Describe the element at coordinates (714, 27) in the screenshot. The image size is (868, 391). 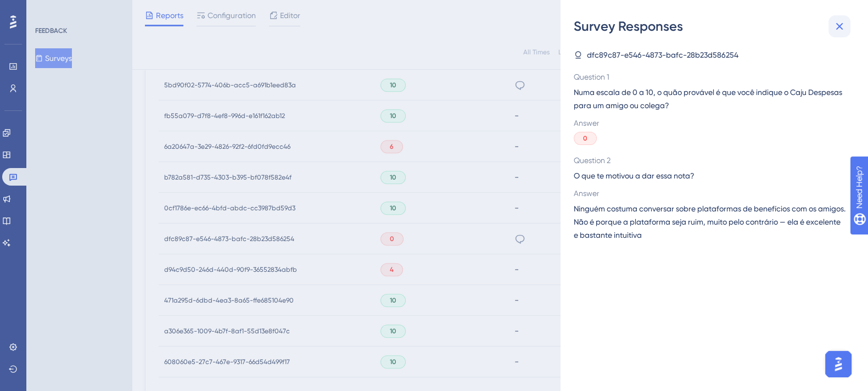
I see `div: Survey Responses` at that location.